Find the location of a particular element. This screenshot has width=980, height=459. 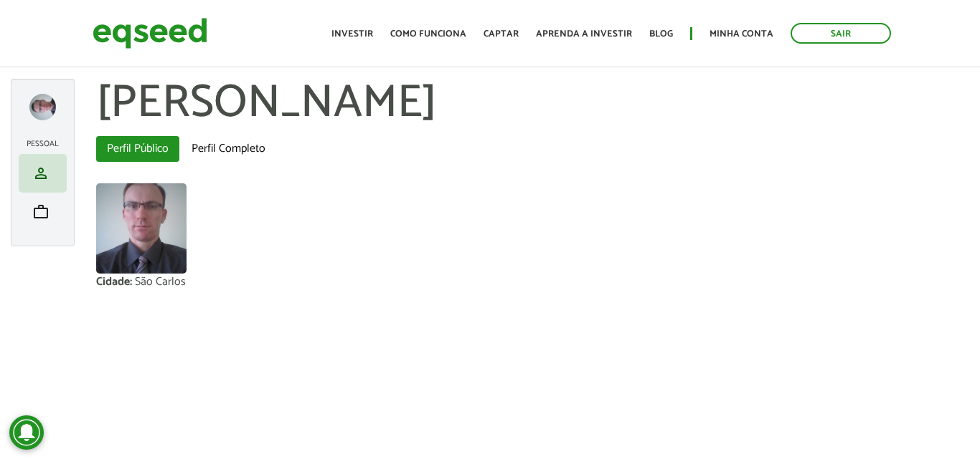

a: Perfil Público is located at coordinates (138, 149).